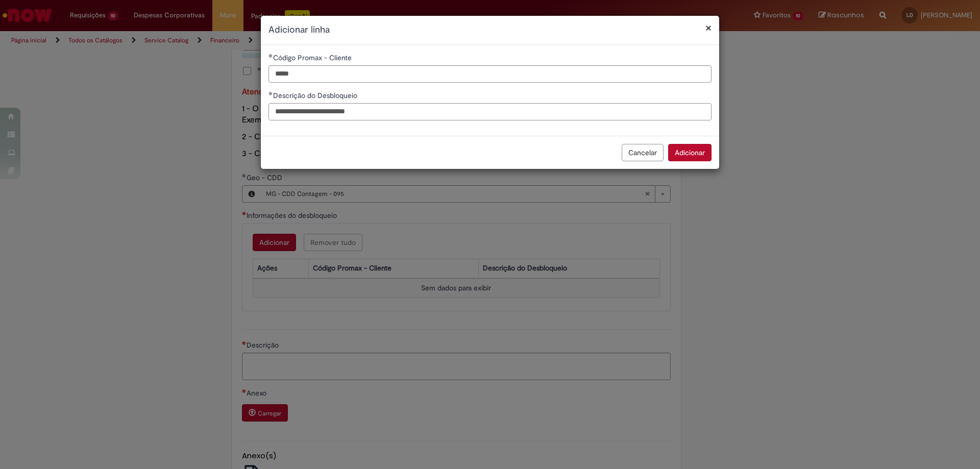 This screenshot has height=469, width=980. Describe the element at coordinates (490, 74) in the screenshot. I see `input: Código Promax - Cliente` at that location.